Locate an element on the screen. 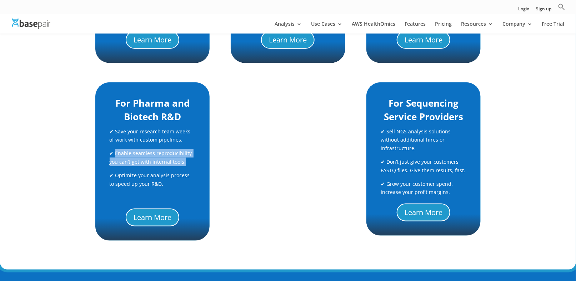  p: ✔ Enable seamless reproducibility you can’t get with internal tools. is located at coordinates (152, 160).